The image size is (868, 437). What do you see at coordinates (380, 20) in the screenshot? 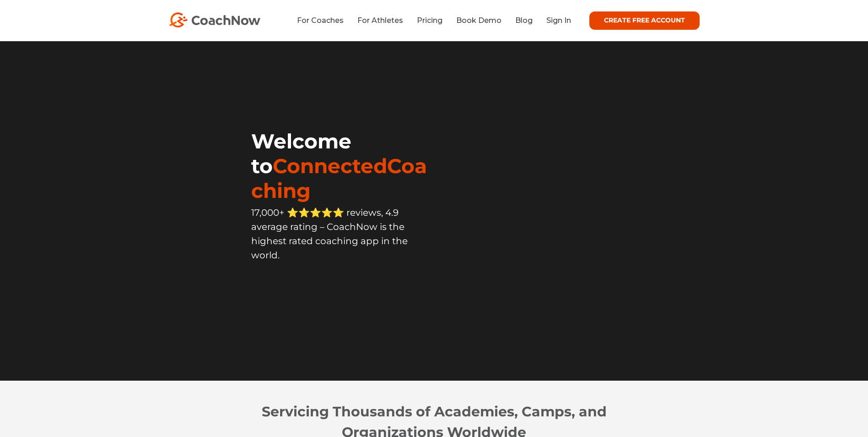
I see `a: For Athletes` at bounding box center [380, 20].